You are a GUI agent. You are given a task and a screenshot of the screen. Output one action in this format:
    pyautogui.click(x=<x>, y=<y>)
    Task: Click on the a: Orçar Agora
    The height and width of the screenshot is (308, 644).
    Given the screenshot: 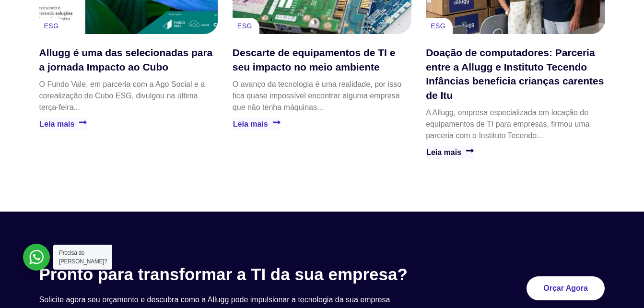 What is the action you would take?
    pyautogui.click(x=566, y=288)
    